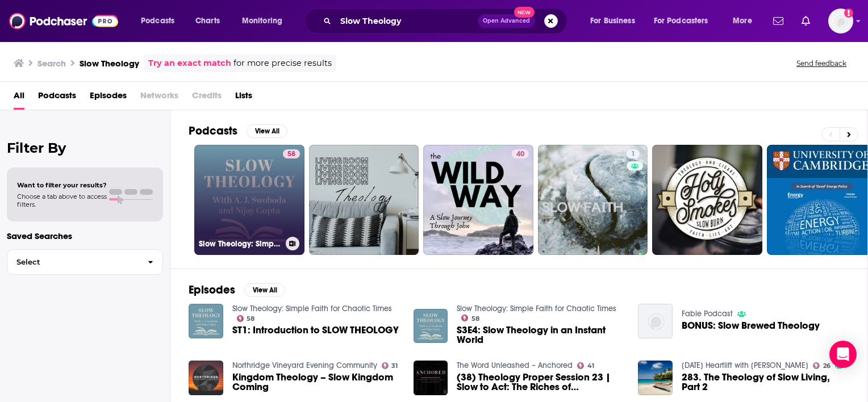  I want to click on img: S3E4: Slow Theology in an Instant World, so click(431, 326).